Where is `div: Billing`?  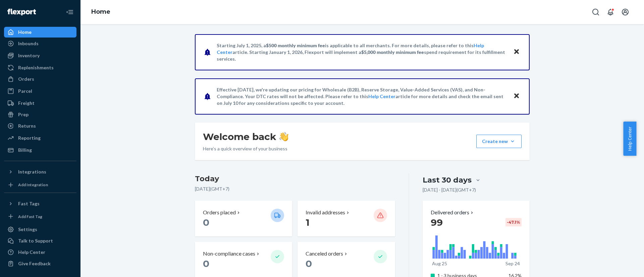 div: Billing is located at coordinates (25, 150).